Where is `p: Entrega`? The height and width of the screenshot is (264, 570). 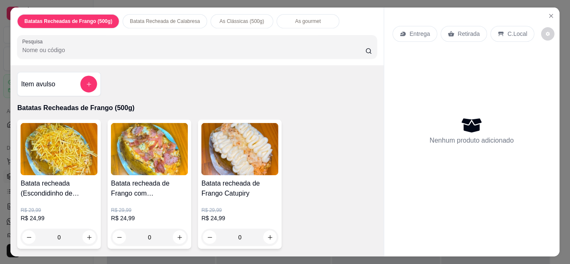 p: Entrega is located at coordinates (420, 34).